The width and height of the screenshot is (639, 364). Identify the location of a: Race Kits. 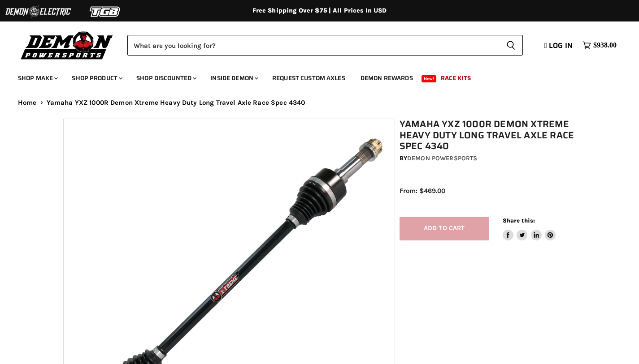
(456, 78).